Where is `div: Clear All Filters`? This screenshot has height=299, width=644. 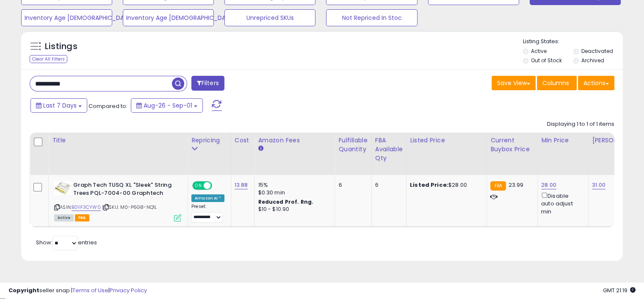
div: Clear All Filters is located at coordinates (48, 59).